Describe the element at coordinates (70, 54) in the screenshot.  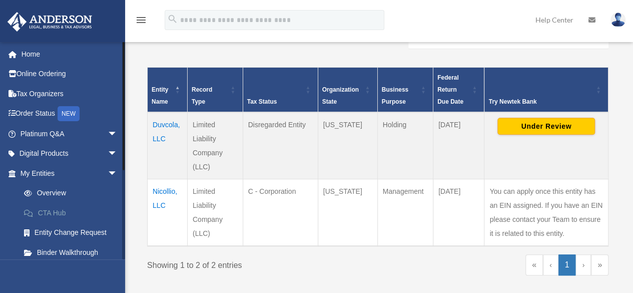
I see `a: Home` at that location.